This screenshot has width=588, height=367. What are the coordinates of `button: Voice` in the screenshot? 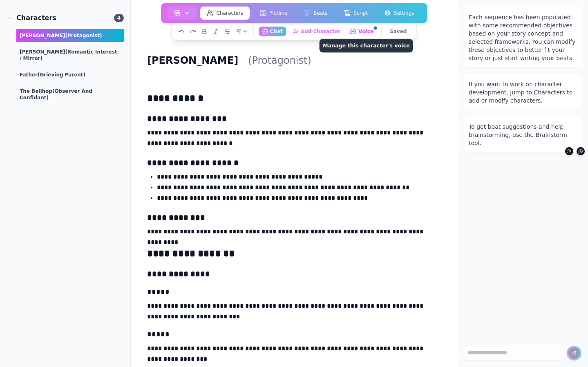 It's located at (580, 151).